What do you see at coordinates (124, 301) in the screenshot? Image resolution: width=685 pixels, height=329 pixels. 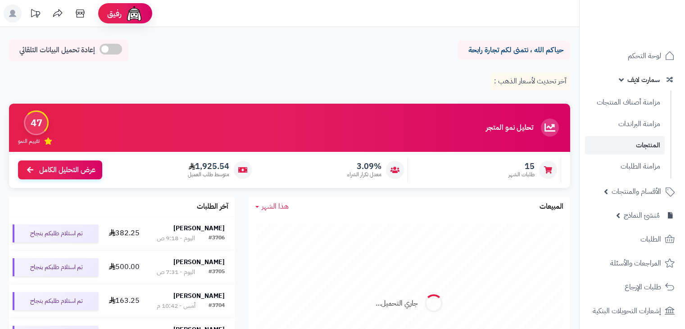 I see `td: 163.25` at bounding box center [124, 301].